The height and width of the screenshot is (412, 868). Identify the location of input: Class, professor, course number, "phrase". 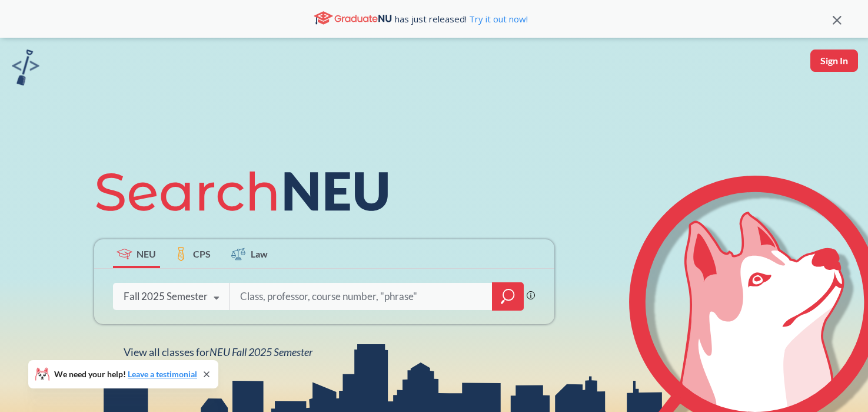
(361, 297).